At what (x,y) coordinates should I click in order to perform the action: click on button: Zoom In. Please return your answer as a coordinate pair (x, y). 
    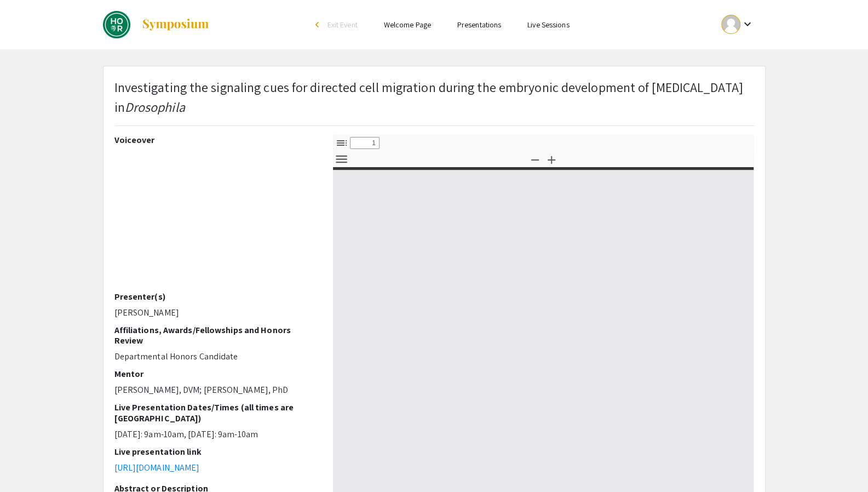
    Looking at the image, I should click on (551, 159).